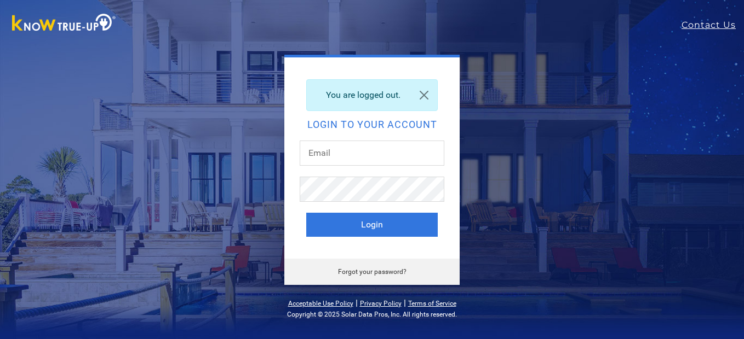 The height and width of the screenshot is (339, 744). I want to click on a: Privacy Policy, so click(381, 304).